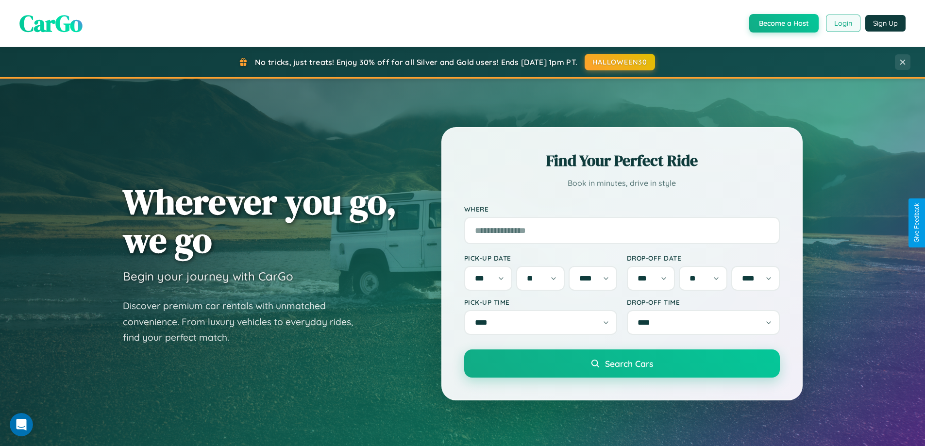  Describe the element at coordinates (619, 62) in the screenshot. I see `button: HALLOWEEN30` at that location.